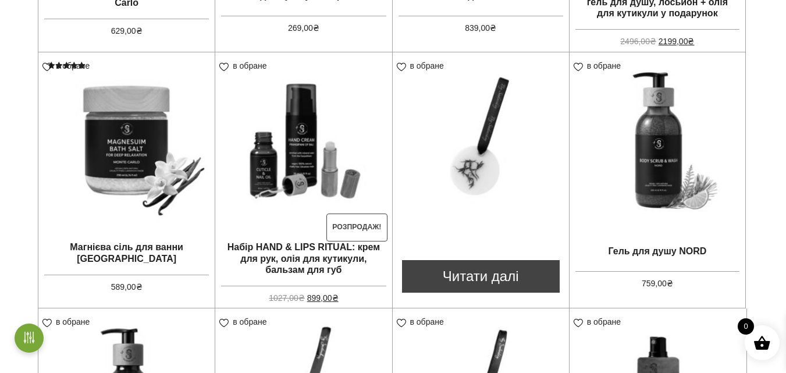 The width and height of the screenshot is (786, 373). Describe the element at coordinates (638, 41) in the screenshot. I see `bdi: 2496,00` at that location.